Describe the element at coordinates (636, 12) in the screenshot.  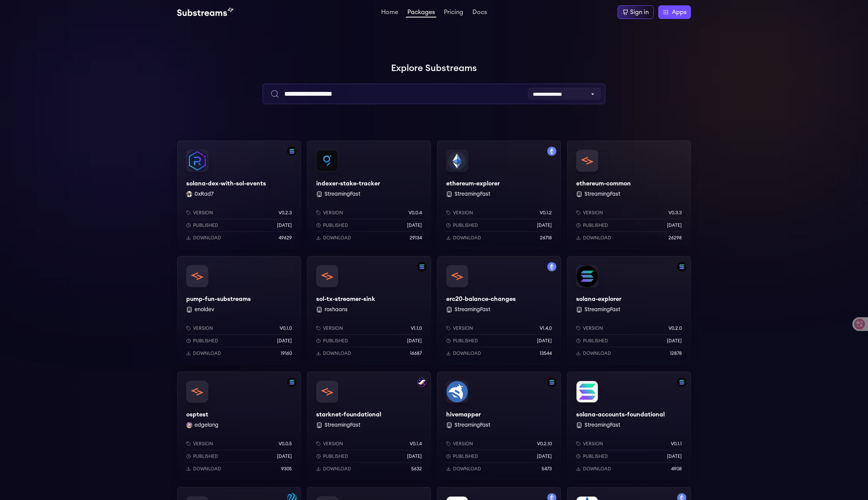
I see `a: Sign in` at that location.